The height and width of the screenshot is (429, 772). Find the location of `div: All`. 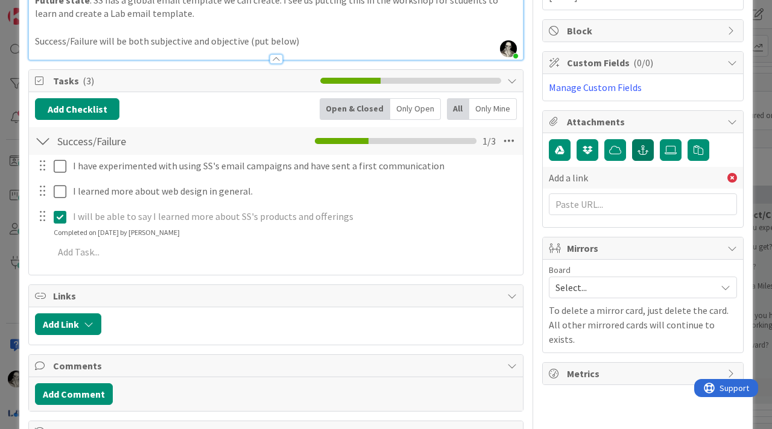

div: All is located at coordinates (458, 109).